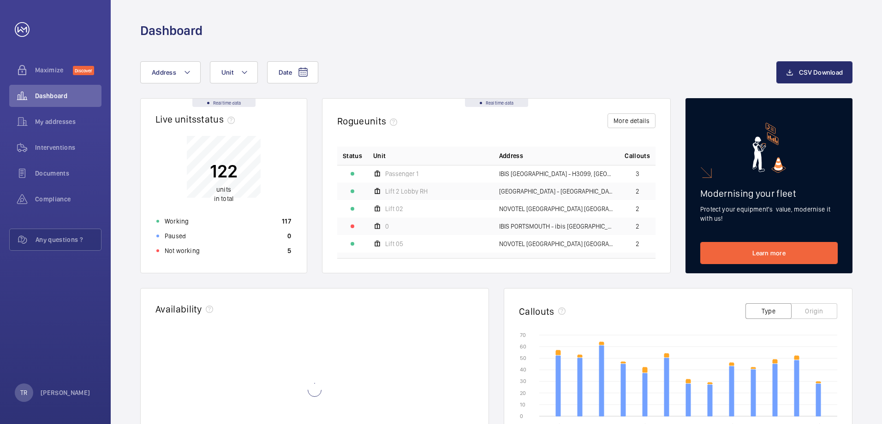  What do you see at coordinates (289, 236) in the screenshot?
I see `p: 0` at bounding box center [289, 236].